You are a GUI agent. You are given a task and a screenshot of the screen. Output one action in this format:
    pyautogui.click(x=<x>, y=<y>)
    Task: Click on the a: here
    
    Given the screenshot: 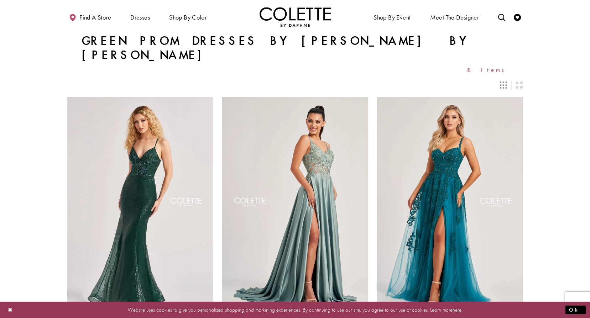 What is the action you would take?
    pyautogui.click(x=457, y=310)
    